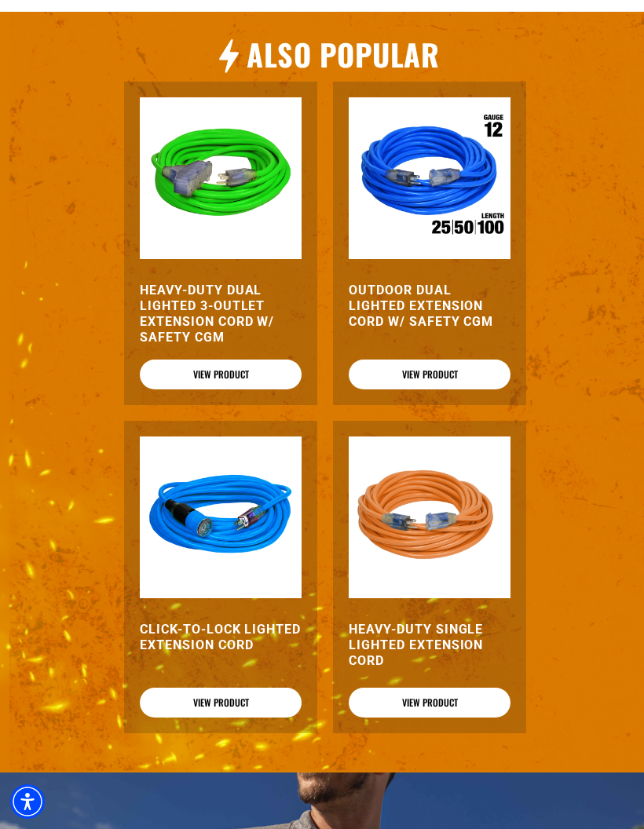 This screenshot has width=644, height=829. Describe the element at coordinates (221, 178) in the screenshot. I see `img: neon green` at that location.